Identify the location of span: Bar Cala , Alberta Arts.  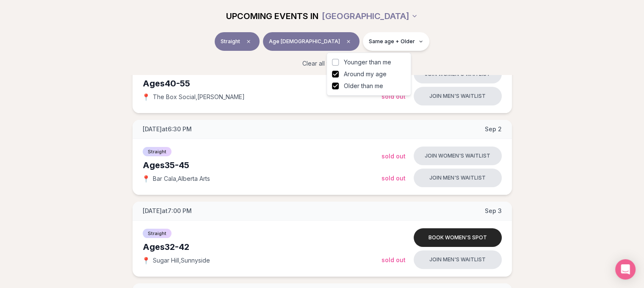
(181, 179).